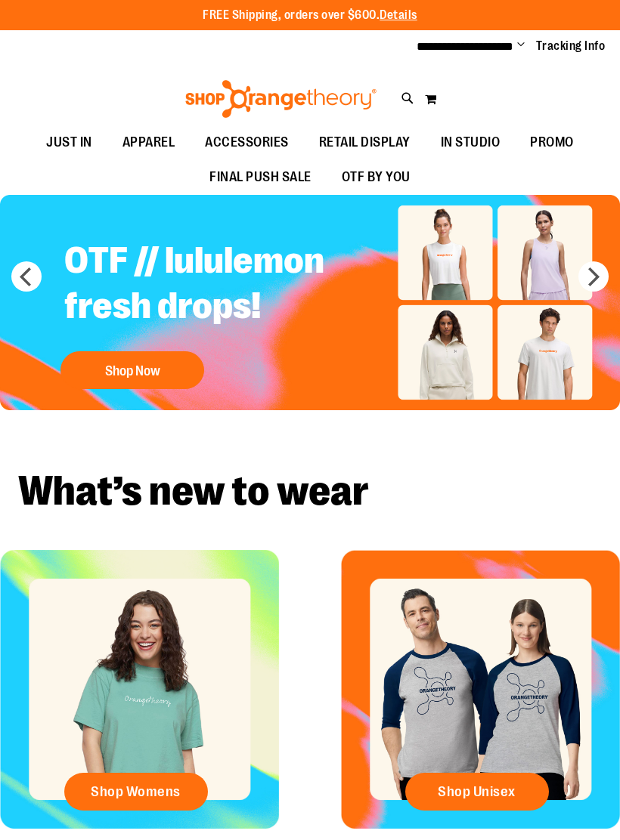  I want to click on a: RETAIL DISPLAY, so click(365, 143).